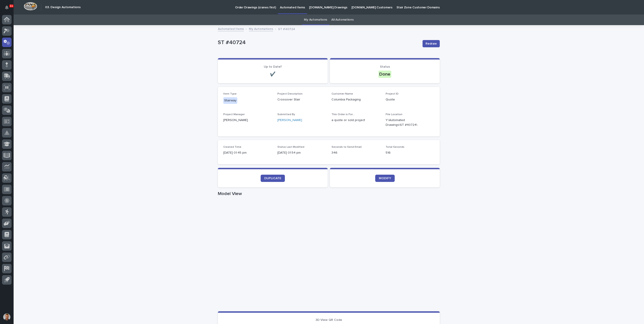  Describe the element at coordinates (291, 147) in the screenshot. I see `span: Status Last Modified` at that location.